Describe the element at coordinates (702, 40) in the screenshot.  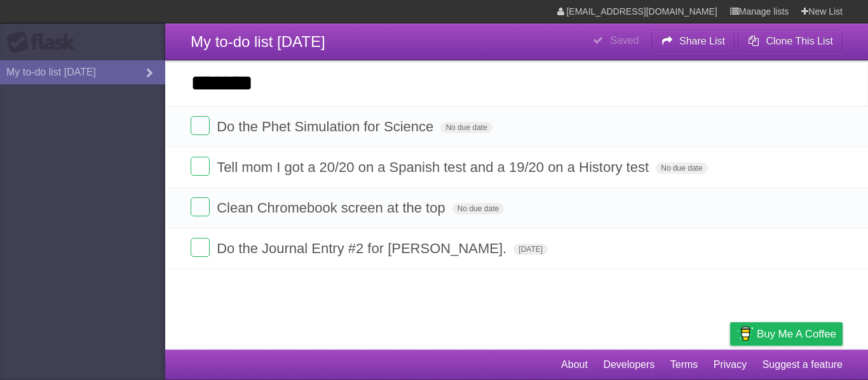
I see `b: Share List` at that location.